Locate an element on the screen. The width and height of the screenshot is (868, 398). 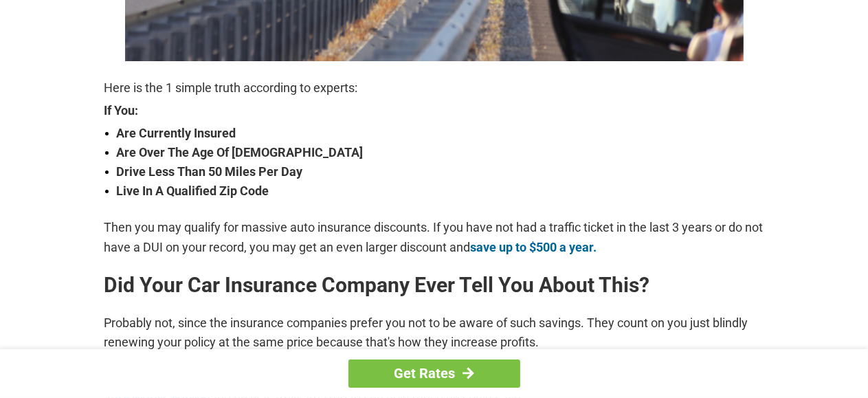
strong: Live In A Qualified Zip Code is located at coordinates (441, 191).